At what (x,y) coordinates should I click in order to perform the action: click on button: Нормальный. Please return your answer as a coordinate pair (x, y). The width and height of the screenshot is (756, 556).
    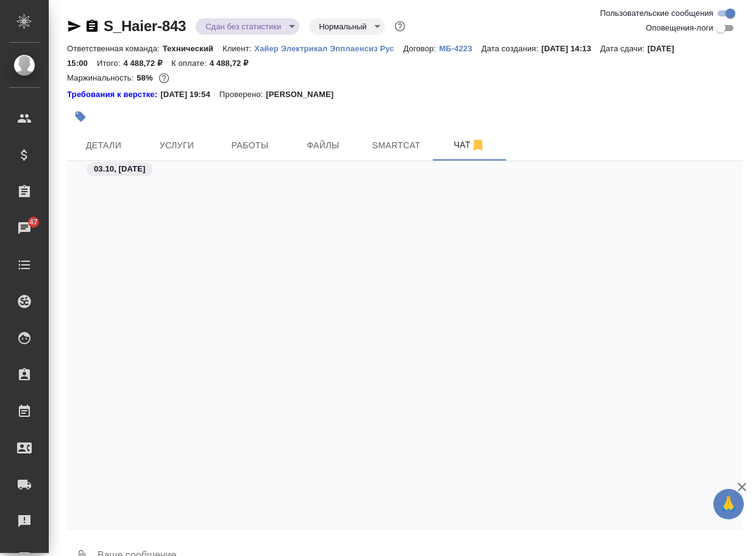
    Looking at the image, I should click on (343, 27).